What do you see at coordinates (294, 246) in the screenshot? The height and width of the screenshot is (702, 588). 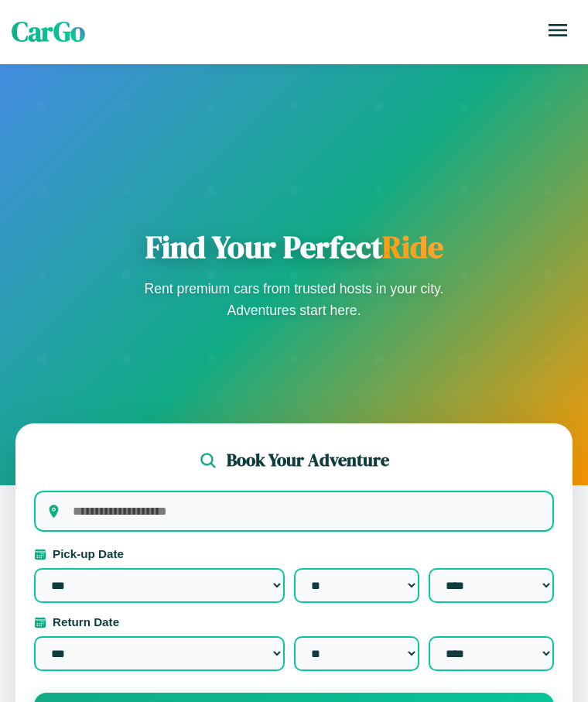 I see `h1: Find Your Perfect` at bounding box center [294, 246].